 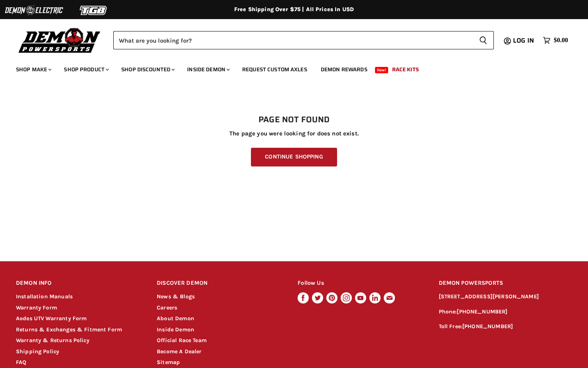 What do you see at coordinates (524, 40) in the screenshot?
I see `a: Log in` at bounding box center [524, 40].